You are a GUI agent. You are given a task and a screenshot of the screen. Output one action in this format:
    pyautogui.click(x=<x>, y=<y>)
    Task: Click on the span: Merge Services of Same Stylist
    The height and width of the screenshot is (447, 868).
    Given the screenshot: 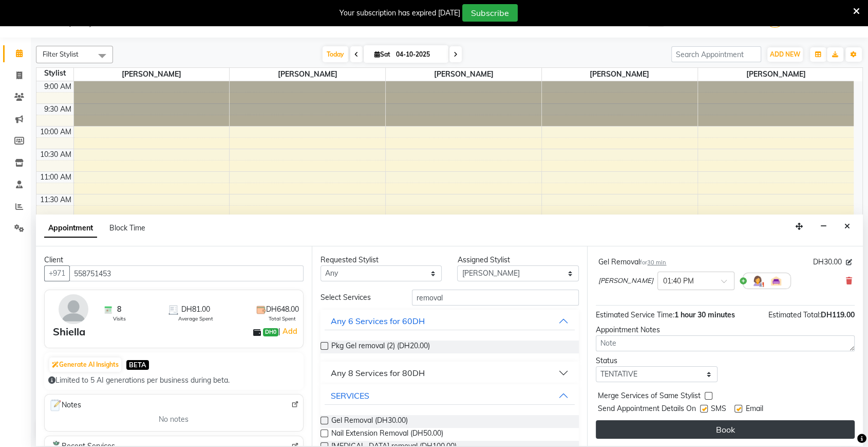 What is the action you would take?
    pyautogui.click(x=649, y=397)
    